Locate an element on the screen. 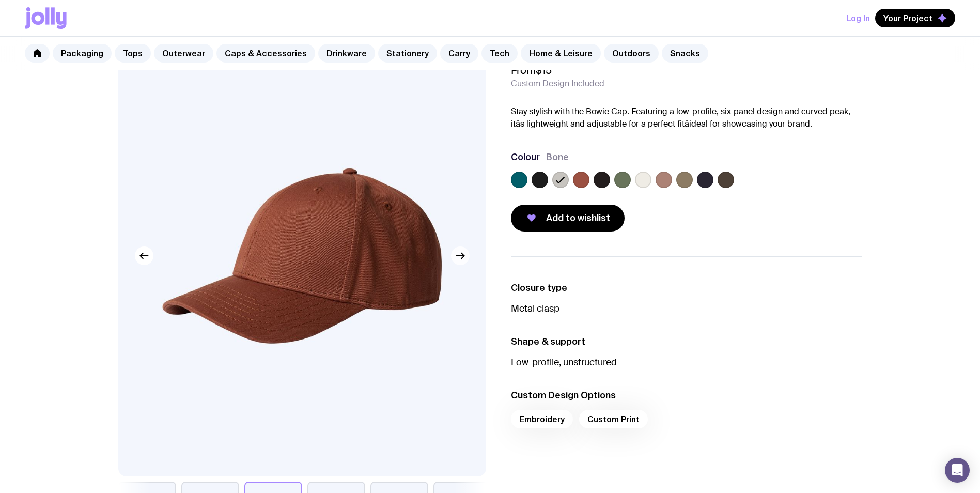 Image resolution: width=980 pixels, height=493 pixels. span: Bone is located at coordinates (557, 157).